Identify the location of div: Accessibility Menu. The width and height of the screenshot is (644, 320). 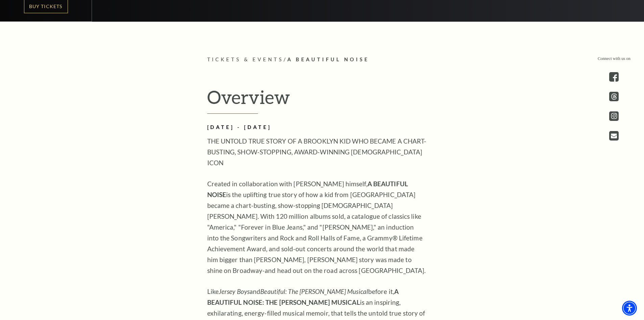
(630, 308).